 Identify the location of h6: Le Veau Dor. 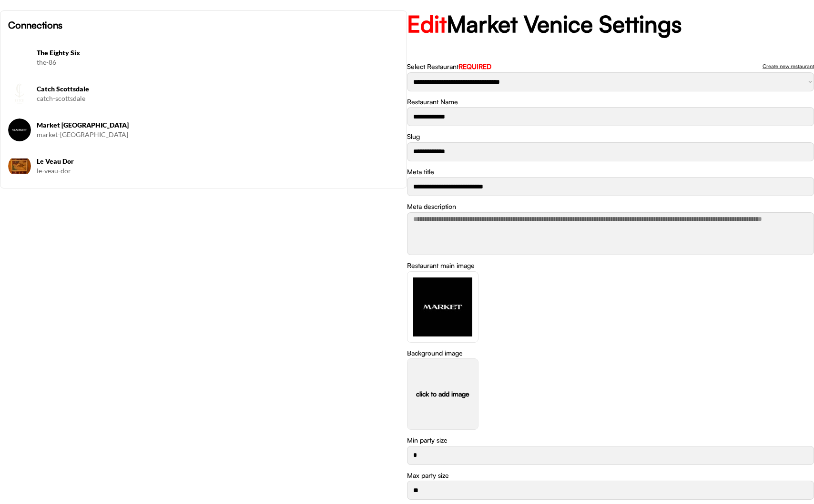
(218, 161).